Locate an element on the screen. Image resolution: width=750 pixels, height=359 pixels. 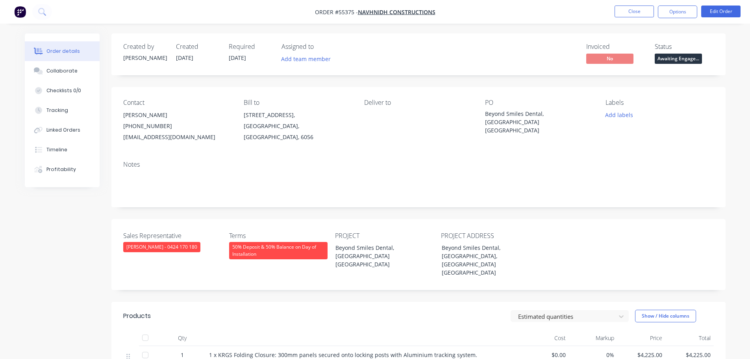
button: Close is located at coordinates (635, 11).